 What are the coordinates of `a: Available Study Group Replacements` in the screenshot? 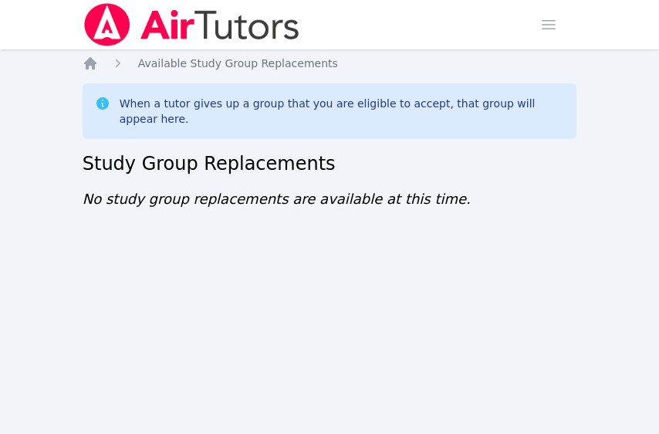 It's located at (238, 63).